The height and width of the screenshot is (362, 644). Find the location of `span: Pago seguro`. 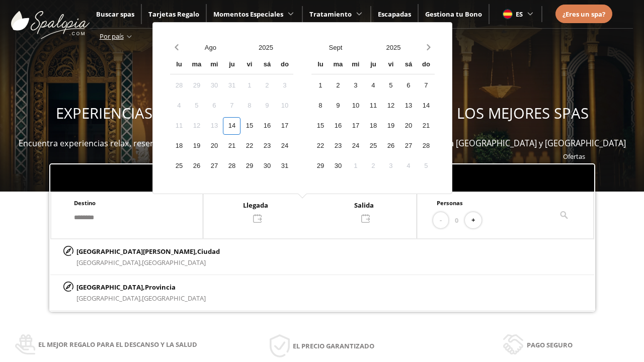

span: Pago seguro is located at coordinates (549, 345).